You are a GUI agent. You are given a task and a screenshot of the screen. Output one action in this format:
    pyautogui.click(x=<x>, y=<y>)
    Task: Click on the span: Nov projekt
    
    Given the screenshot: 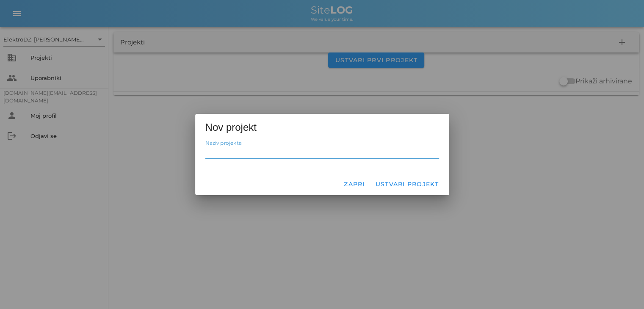 What is the action you would take?
    pyautogui.click(x=231, y=128)
    